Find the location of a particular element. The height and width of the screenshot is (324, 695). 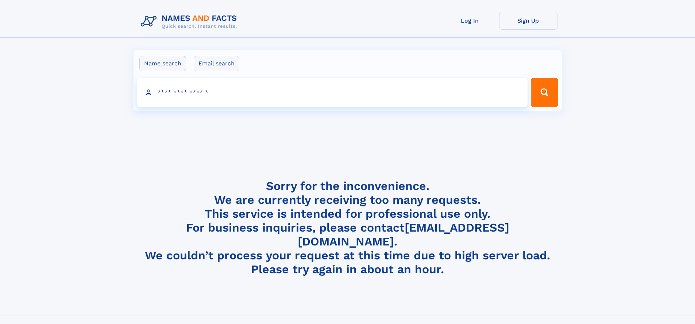

h4: Sorry for the inconvenience. We are currently receiving too many requests. This service is intend... is located at coordinates (348, 227).